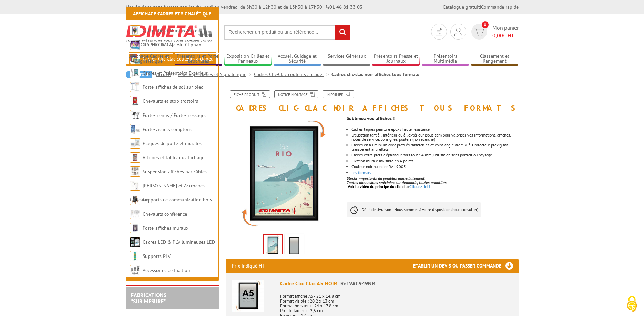 Image resolution: width=644 pixels, height=316 pixels. Describe the element at coordinates (135, 243) in the screenshot. I see `img: Cadres LED & PLV lumineuses LED` at that location.